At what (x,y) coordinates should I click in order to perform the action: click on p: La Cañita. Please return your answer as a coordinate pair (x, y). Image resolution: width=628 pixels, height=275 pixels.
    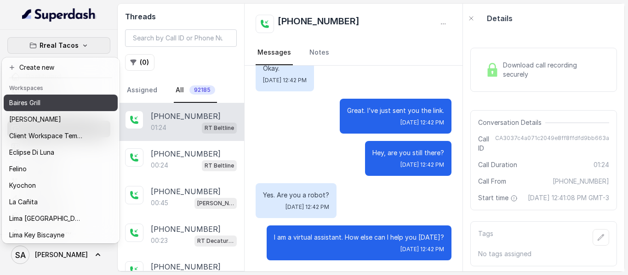
    Looking at the image, I should click on (23, 202).